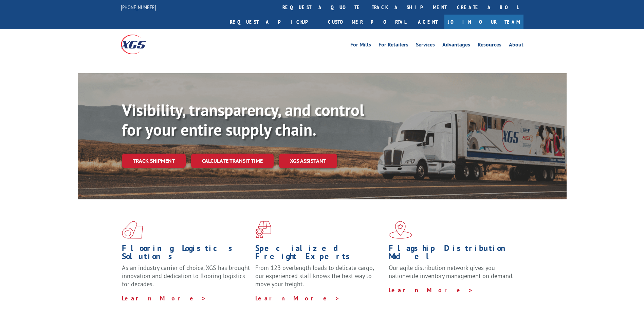 Image resolution: width=644 pixels, height=316 pixels. What do you see at coordinates (452, 272) in the screenshot?
I see `span: Our agile distribution network gives you nationwide inventory management on demand.` at bounding box center [452, 272].